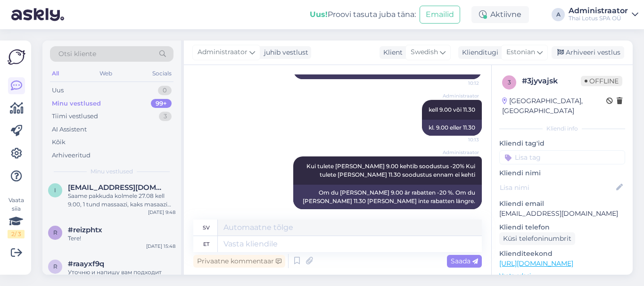 The image size is (644, 286). What do you see at coordinates (424, 53) in the screenshot?
I see `span: Swedish` at bounding box center [424, 53].